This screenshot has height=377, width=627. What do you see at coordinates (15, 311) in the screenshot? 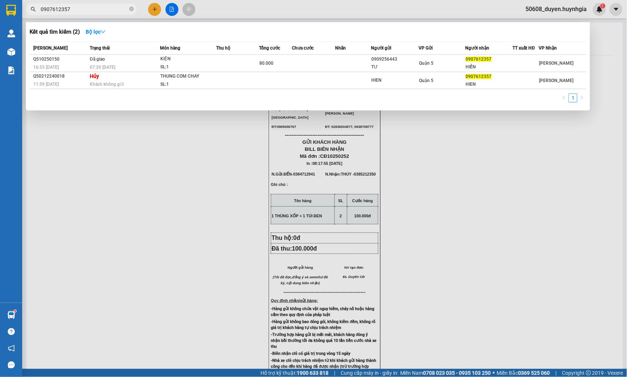
I see `sup: 1` at bounding box center [15, 311].